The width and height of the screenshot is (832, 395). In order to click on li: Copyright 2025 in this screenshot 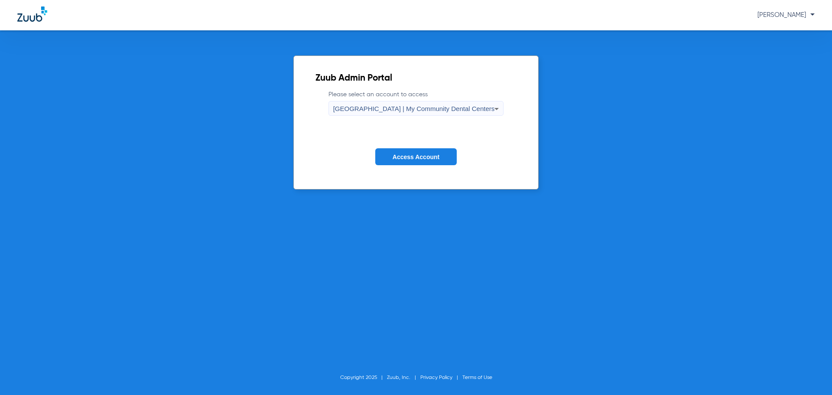, I will do `click(364, 377)`.